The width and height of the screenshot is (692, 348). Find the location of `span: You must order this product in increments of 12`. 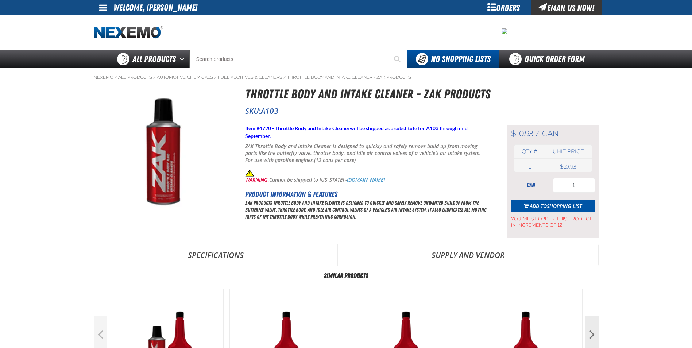

span: You must order this product in increments of 12 is located at coordinates (553, 220).